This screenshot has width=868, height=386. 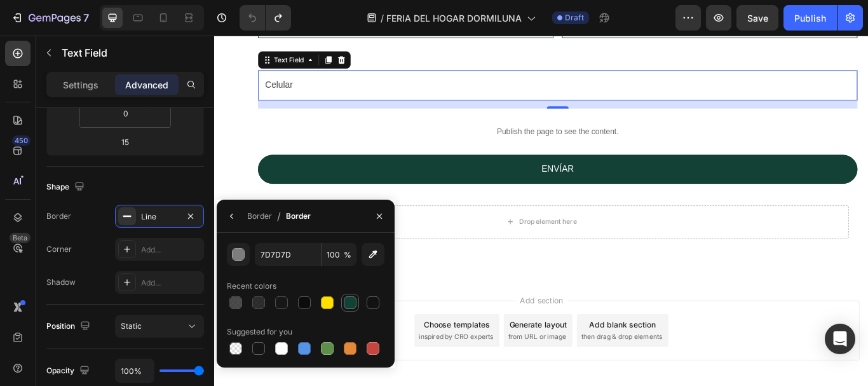 What do you see at coordinates (454, 18) in the screenshot?
I see `span: FERIA DEL HOGAR DORMILUNA` at bounding box center [454, 18].